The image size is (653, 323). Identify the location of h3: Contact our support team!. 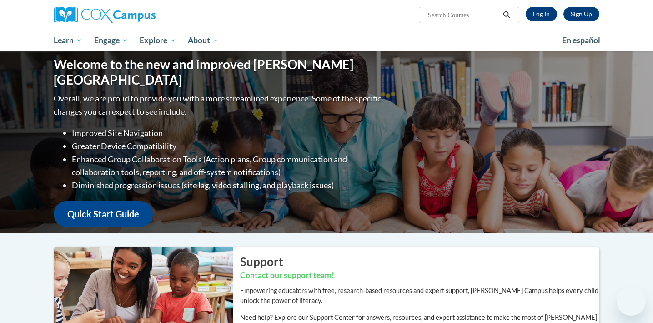
(420, 275).